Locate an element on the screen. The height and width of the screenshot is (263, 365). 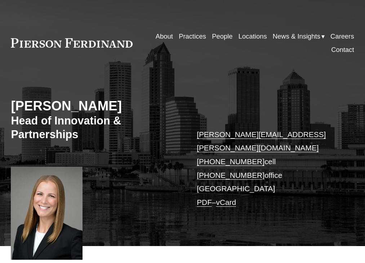
h3: Head of Innovation & Partnerships is located at coordinates (97, 128).